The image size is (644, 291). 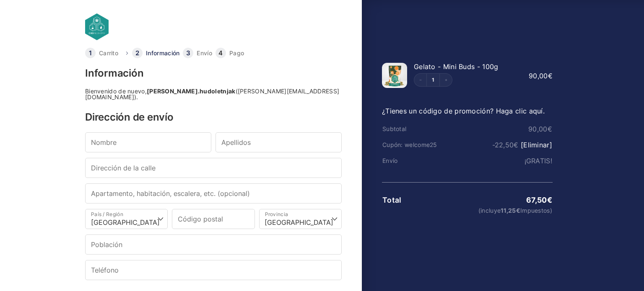 What do you see at coordinates (214, 117) in the screenshot?
I see `h3: Dirección de envío` at bounding box center [214, 117].